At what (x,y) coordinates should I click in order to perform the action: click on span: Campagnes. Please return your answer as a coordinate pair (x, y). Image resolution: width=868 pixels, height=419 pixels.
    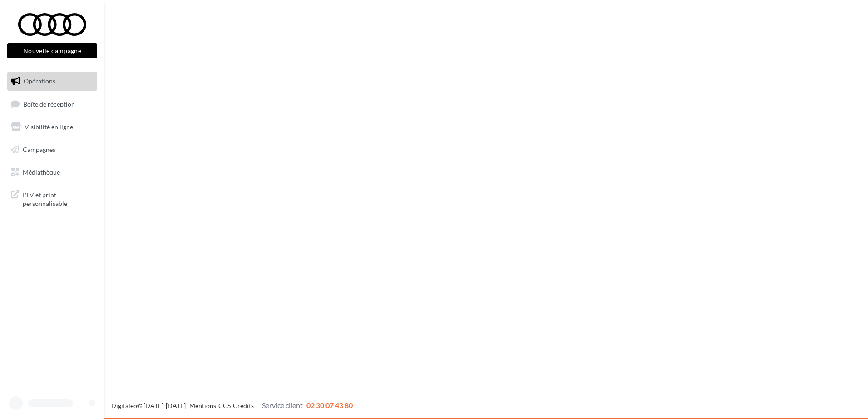
    Looking at the image, I should click on (39, 149).